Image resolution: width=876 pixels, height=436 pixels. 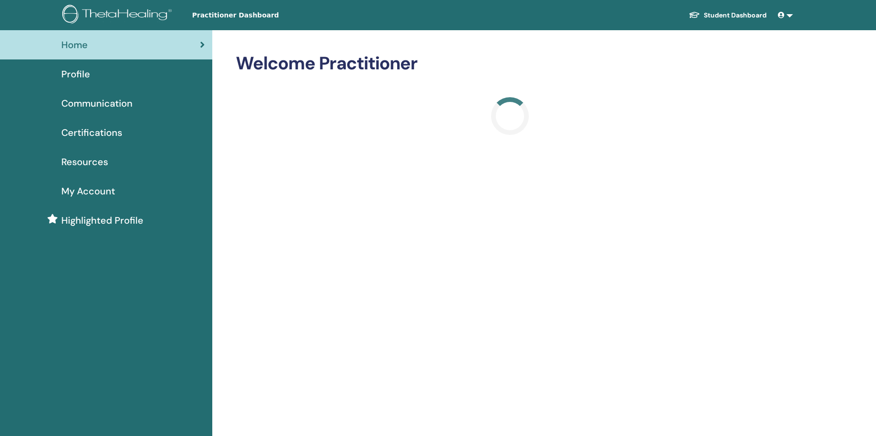 I want to click on span: Home, so click(x=75, y=45).